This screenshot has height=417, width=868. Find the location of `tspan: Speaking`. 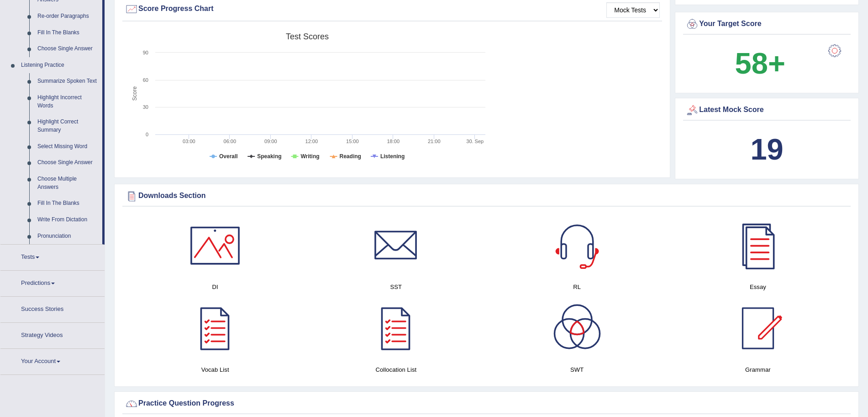

tspan: Speaking is located at coordinates (269, 156).